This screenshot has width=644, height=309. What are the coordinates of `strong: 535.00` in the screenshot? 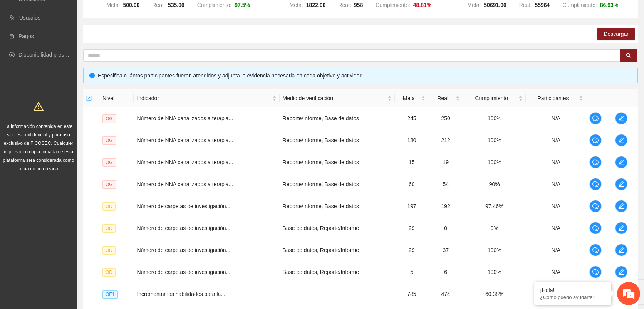 It's located at (176, 5).